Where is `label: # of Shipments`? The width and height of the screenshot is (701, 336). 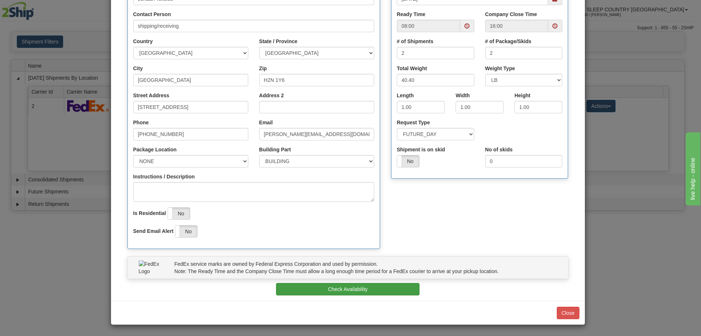
label: # of Shipments is located at coordinates (415, 41).